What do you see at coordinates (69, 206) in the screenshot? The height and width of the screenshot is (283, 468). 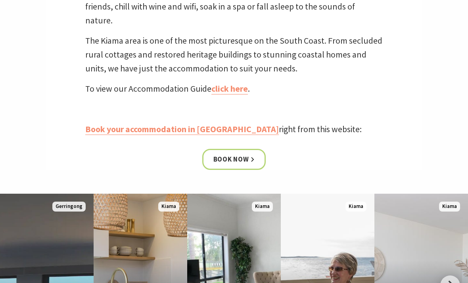 I see `span: Gerringong` at bounding box center [69, 206].